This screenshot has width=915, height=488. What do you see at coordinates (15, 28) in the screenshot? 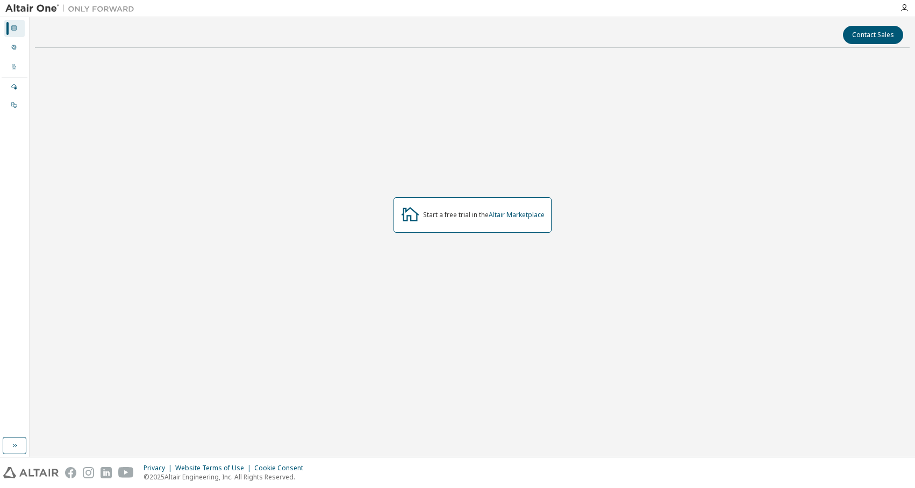
I see `div: Dashboard` at bounding box center [15, 28].